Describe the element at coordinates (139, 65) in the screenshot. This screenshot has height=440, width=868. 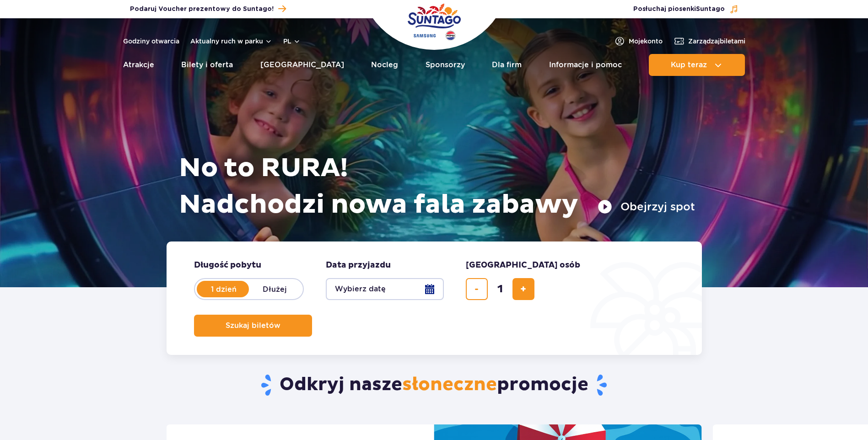
I see `a: Atrakcje` at that location.